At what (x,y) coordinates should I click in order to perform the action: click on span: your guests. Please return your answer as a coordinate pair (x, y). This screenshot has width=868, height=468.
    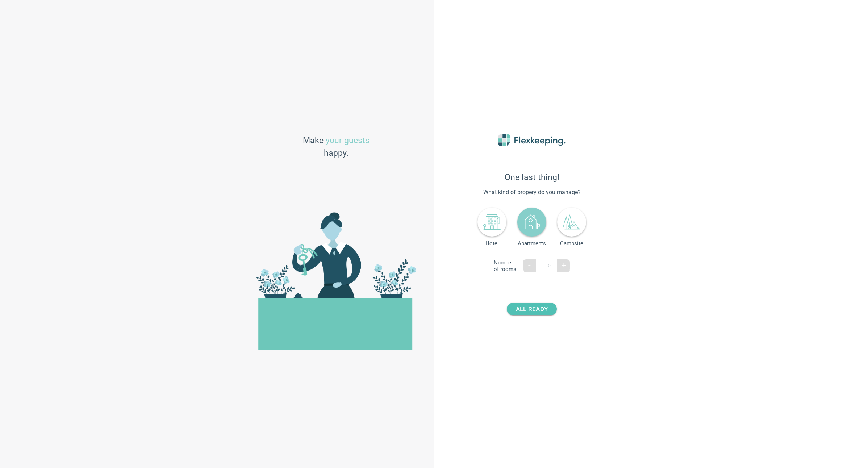
    Looking at the image, I should click on (347, 140).